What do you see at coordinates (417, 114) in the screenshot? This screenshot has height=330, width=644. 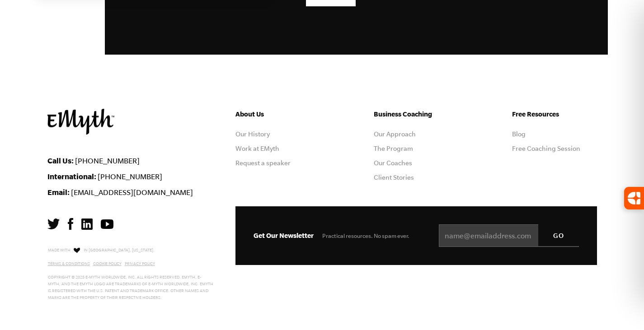 I see `h5: Business Coaching` at bounding box center [417, 114].